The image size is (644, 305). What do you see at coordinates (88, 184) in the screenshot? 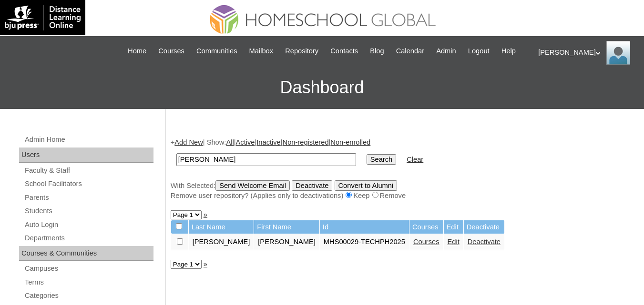
I see `a: School Facilitators` at bounding box center [88, 184].